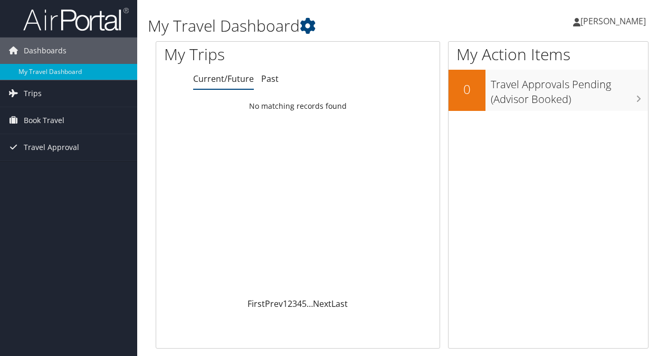  Describe the element at coordinates (33, 93) in the screenshot. I see `span: Trips` at that location.